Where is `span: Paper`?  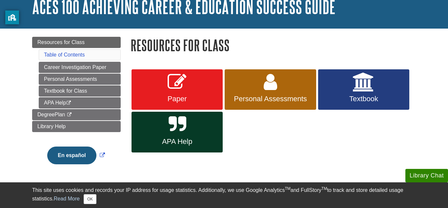 span: Paper is located at coordinates (177, 99).